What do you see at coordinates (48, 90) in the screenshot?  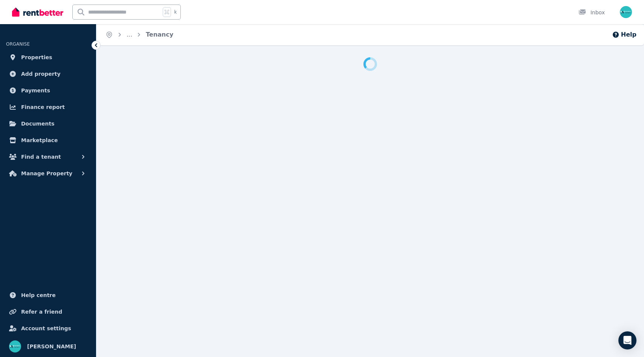 I see `a: Payments` at bounding box center [48, 90].